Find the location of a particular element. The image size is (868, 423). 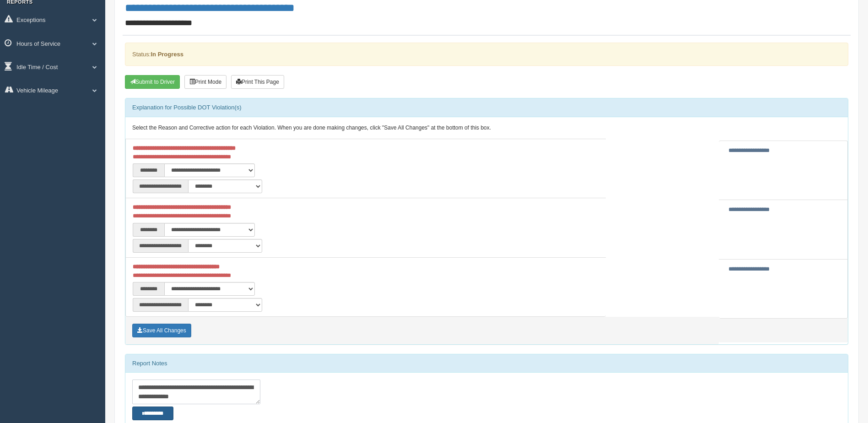

button: Print This Page is located at coordinates (257, 82).